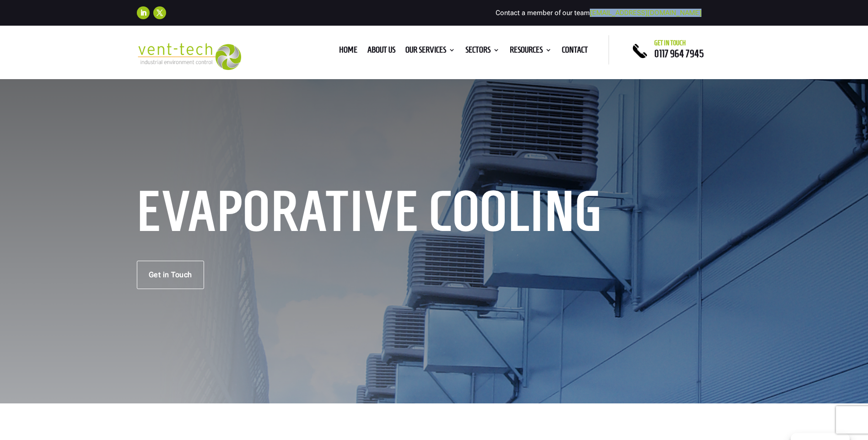 This screenshot has height=440, width=868. I want to click on span: Contact a member of our team, so click(599, 13).